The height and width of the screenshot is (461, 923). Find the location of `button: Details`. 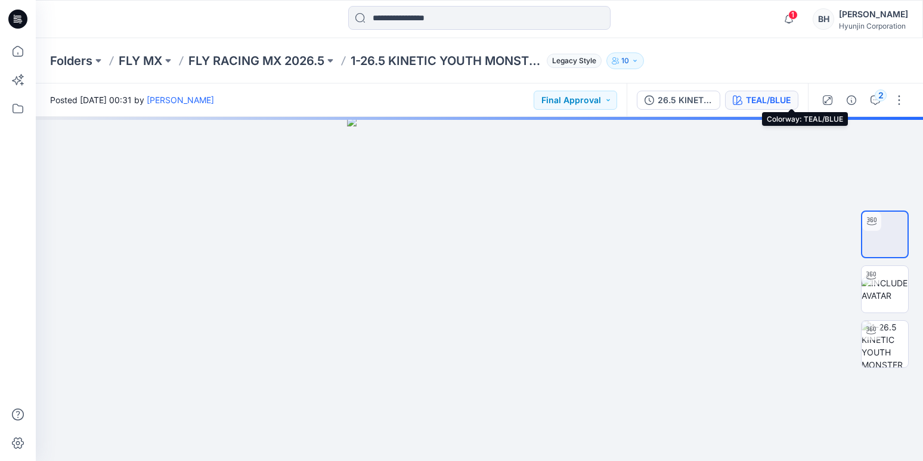

button: Details is located at coordinates (852, 100).